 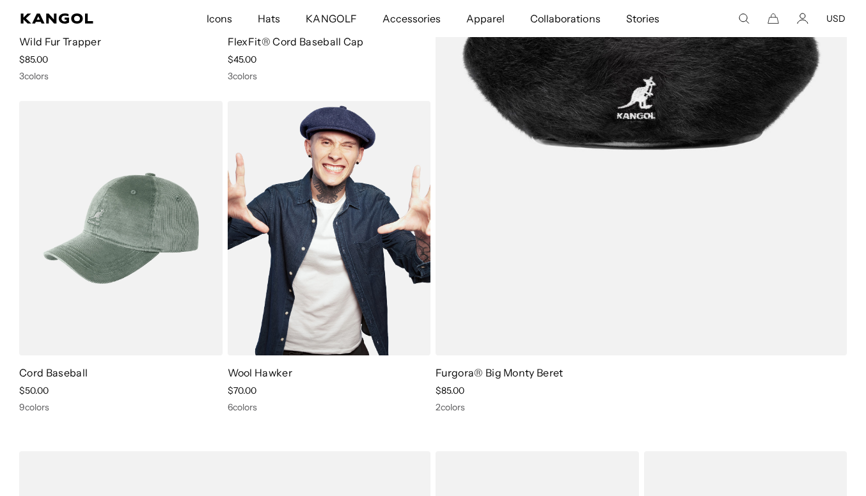 What do you see at coordinates (499, 373) in the screenshot?
I see `a: Furgora® Big Monty Beret` at bounding box center [499, 373].